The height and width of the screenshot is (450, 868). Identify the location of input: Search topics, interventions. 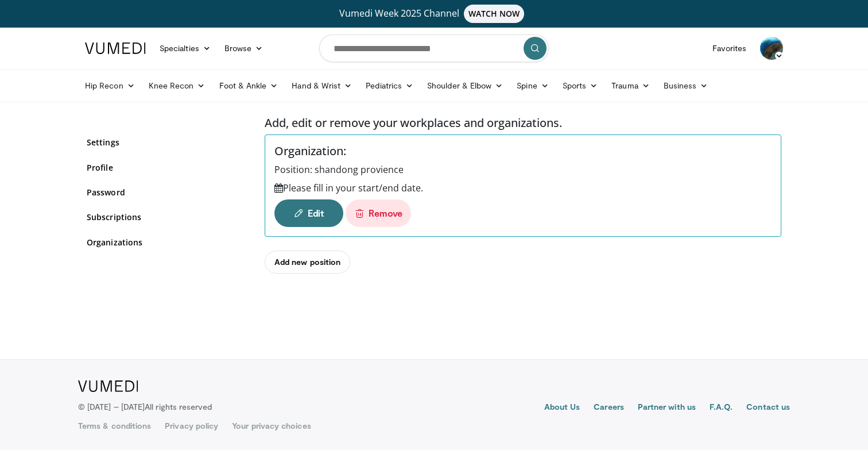
(434, 48).